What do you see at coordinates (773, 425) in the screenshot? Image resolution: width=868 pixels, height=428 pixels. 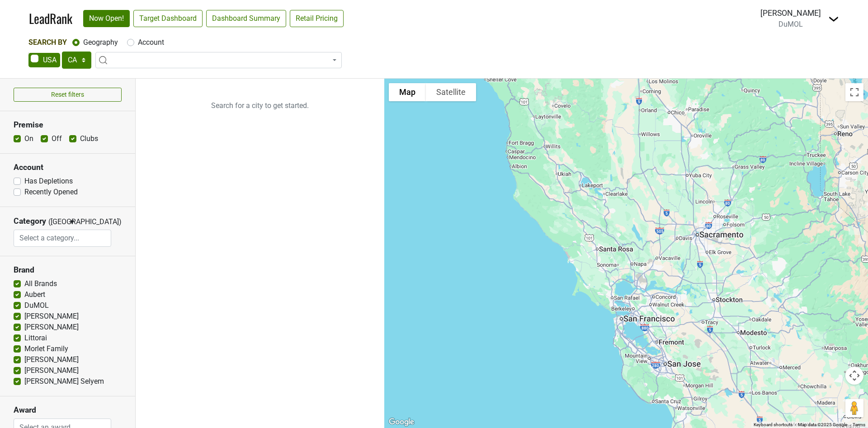 I see `button: Keyboard shortcuts` at bounding box center [773, 425].